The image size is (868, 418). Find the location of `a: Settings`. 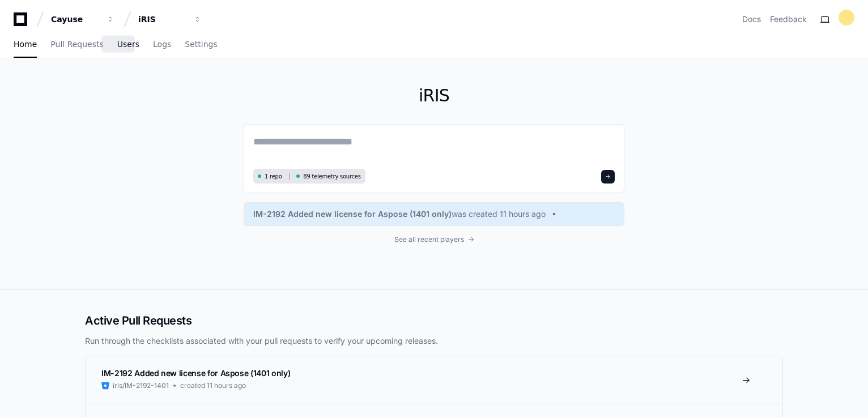

a: Settings is located at coordinates (201, 45).